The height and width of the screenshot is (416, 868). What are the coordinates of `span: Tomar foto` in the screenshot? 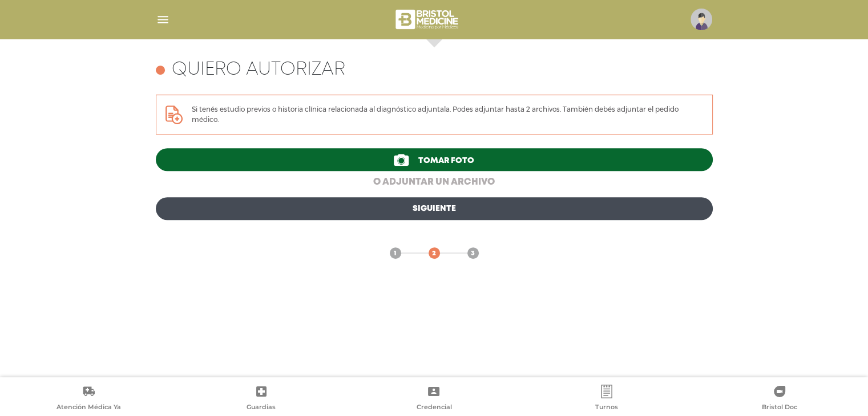 It's located at (447, 161).